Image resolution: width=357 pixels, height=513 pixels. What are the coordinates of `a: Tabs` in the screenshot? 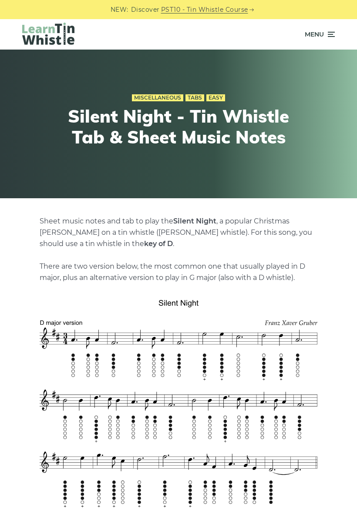 It's located at (194, 98).